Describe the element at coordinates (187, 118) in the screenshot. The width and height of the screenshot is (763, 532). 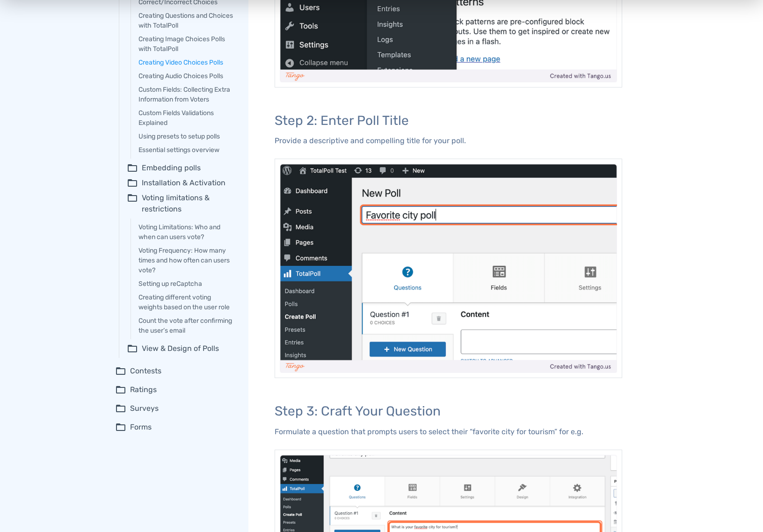
I see `a: Custom Fields Validations Explained` at that location.